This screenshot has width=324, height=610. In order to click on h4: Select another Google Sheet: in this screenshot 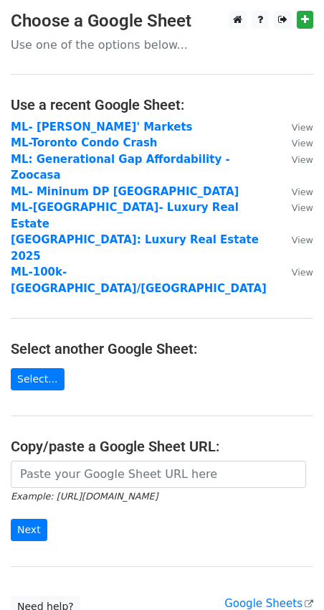, I will do `click(162, 349)`.